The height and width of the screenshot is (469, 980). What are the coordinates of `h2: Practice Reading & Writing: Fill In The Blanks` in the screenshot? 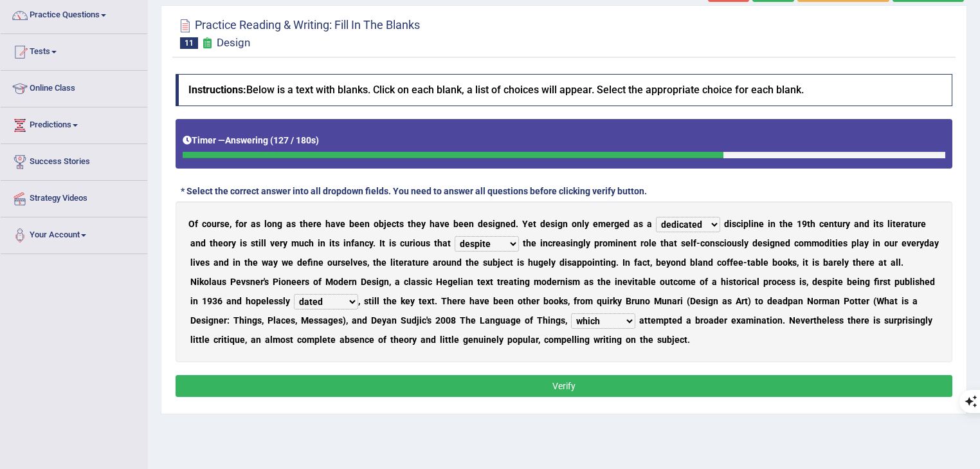 It's located at (298, 32).